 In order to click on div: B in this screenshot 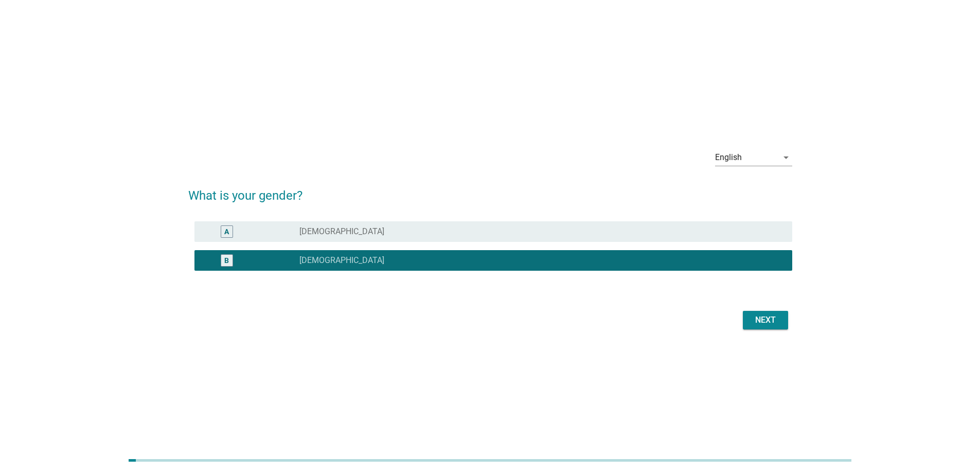, I will do `click(226, 259)`.